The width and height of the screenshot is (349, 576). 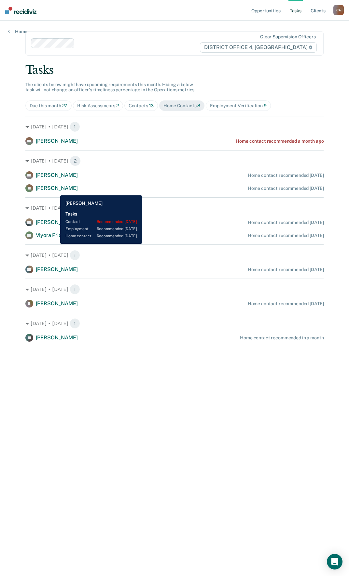 I want to click on div: Due this month, so click(x=48, y=106).